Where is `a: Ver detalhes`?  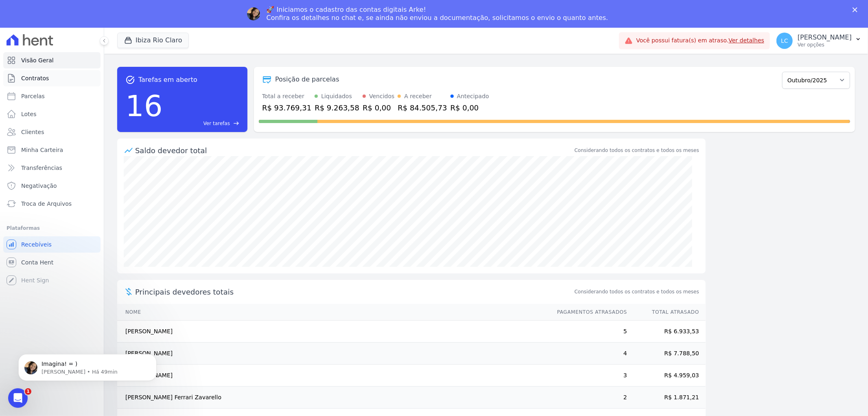 a: Ver detalhes is located at coordinates (747, 40).